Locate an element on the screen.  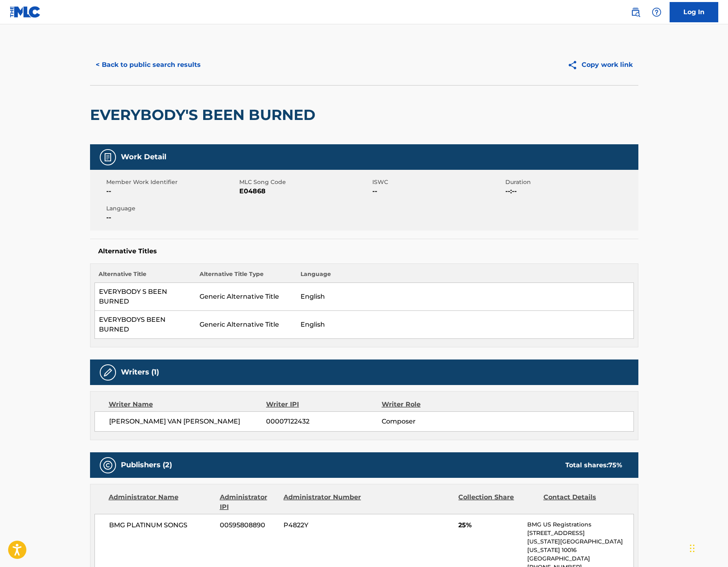
img: search is located at coordinates (636, 12).